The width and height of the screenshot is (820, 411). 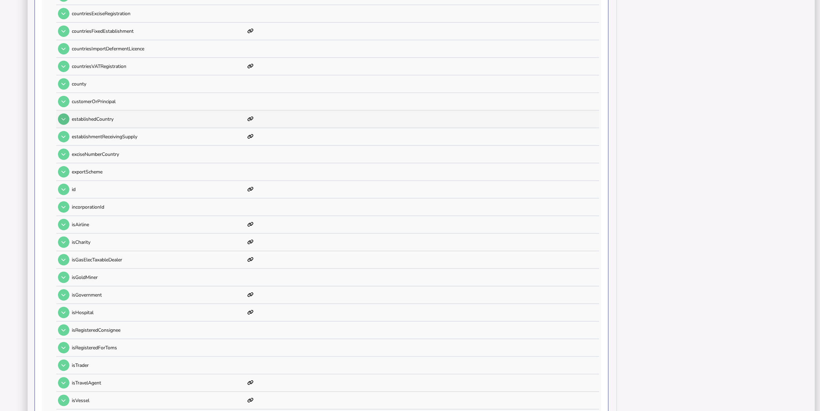 What do you see at coordinates (158, 101) in the screenshot?
I see `p: customerOrPrincipal` at bounding box center [158, 101].